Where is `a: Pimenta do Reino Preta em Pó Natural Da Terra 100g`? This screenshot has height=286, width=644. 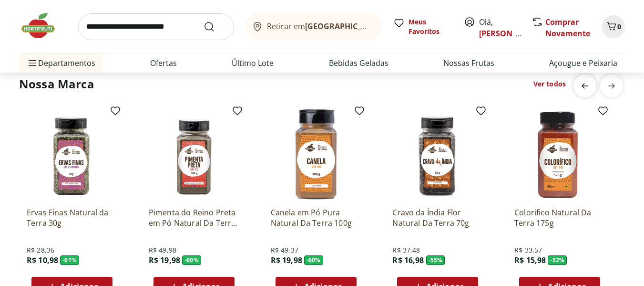
a: Pimenta do Reino Preta em Pó Natural Da Terra 100g is located at coordinates (194, 218).